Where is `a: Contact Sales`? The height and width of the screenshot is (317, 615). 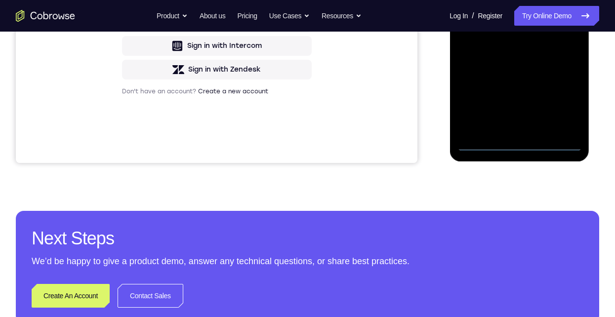 a: Contact Sales is located at coordinates (150, 296).